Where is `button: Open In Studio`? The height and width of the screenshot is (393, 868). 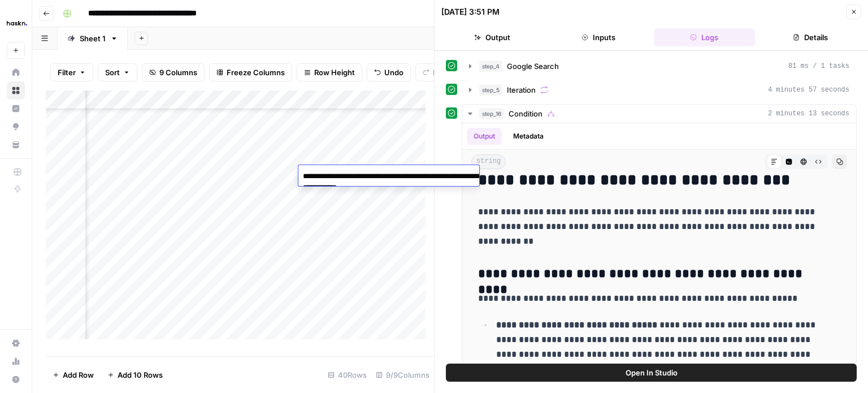
button: Open In Studio is located at coordinates (651, 372).